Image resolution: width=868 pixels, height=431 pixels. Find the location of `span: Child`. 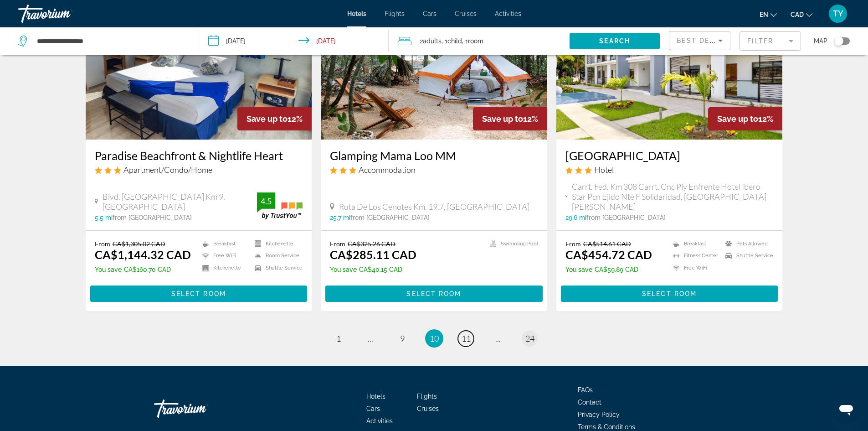

span: Child is located at coordinates (454, 41).